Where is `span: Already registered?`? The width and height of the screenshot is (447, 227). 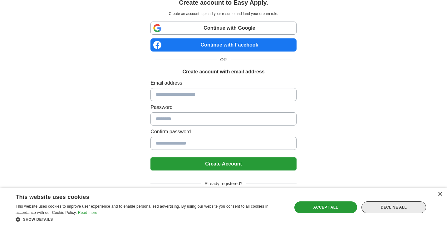
span: Already registered? is located at coordinates (223, 184).